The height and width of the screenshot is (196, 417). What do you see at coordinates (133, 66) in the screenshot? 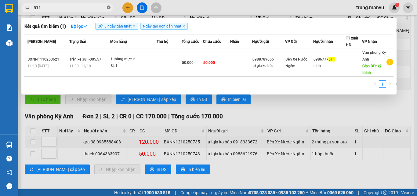
I see `div: SL: 1` at bounding box center [133, 66].